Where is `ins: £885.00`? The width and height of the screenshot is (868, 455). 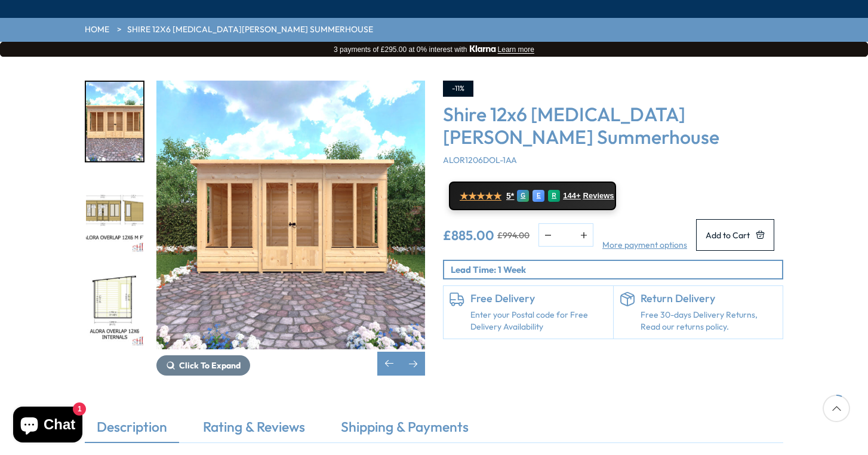 ins: £885.00 is located at coordinates (469, 235).